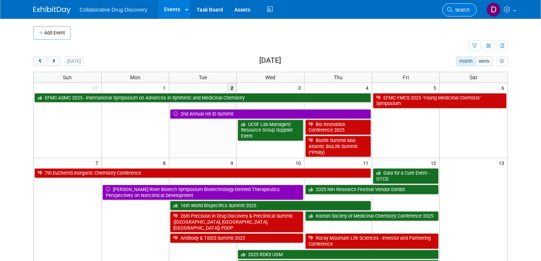  I want to click on a: Korean Society of Medicinal Chemistry Conference 2025, so click(372, 216).